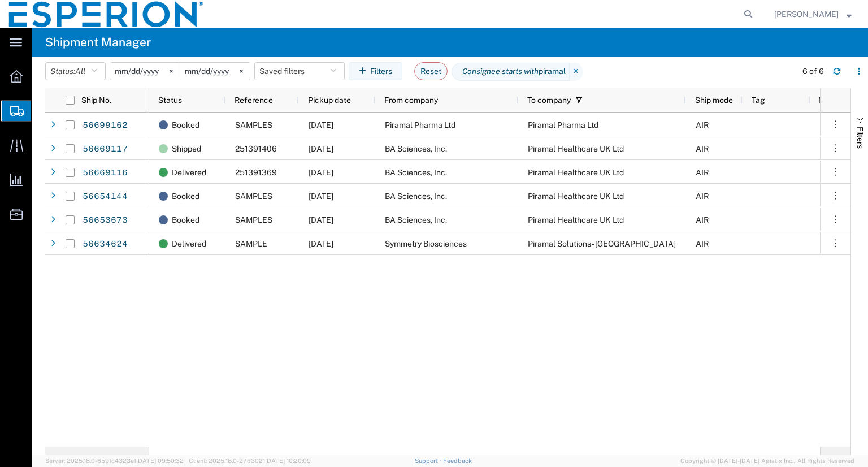 The width and height of the screenshot is (868, 467). I want to click on div: 6 of 6, so click(813, 71).